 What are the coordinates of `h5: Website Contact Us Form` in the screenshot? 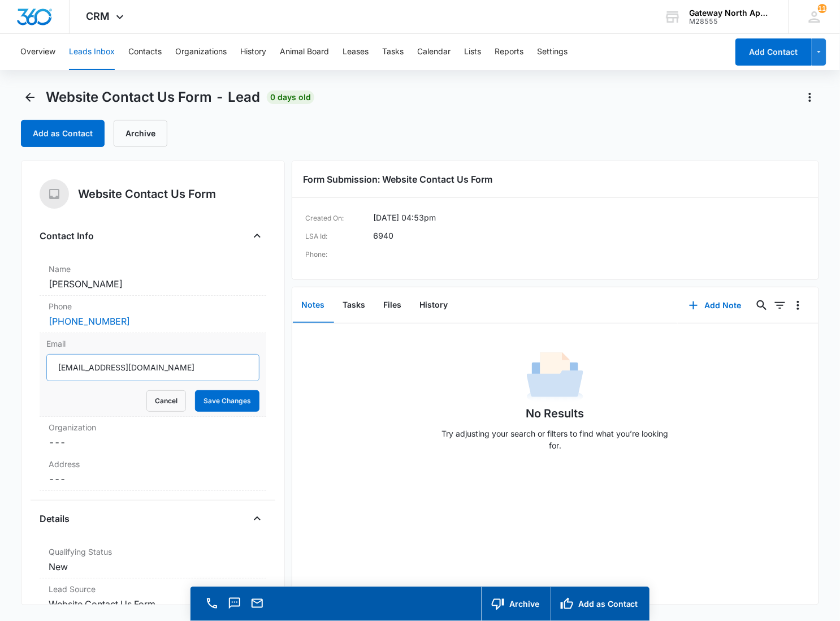 It's located at (147, 194).